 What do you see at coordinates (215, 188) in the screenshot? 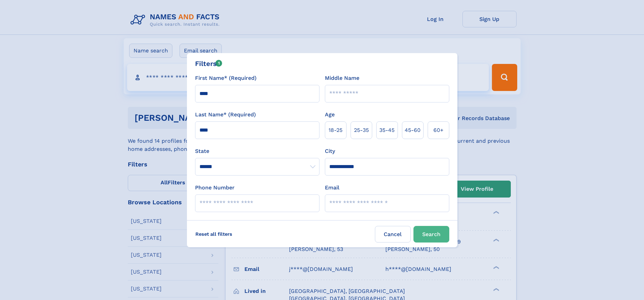
I see `label: Phone Number` at bounding box center [215, 188].